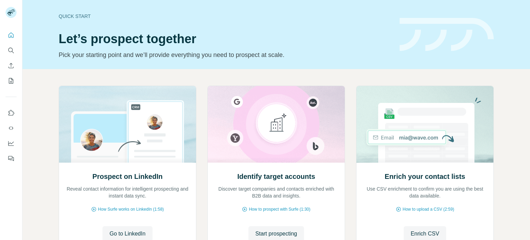 The image size is (530, 240). I want to click on h2: Prospect on LinkedIn, so click(127, 176).